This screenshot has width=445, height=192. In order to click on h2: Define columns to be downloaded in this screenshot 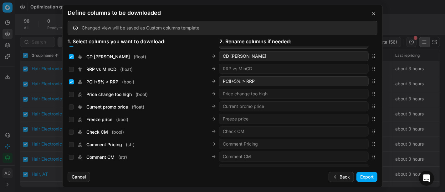, I will do `click(223, 13)`.